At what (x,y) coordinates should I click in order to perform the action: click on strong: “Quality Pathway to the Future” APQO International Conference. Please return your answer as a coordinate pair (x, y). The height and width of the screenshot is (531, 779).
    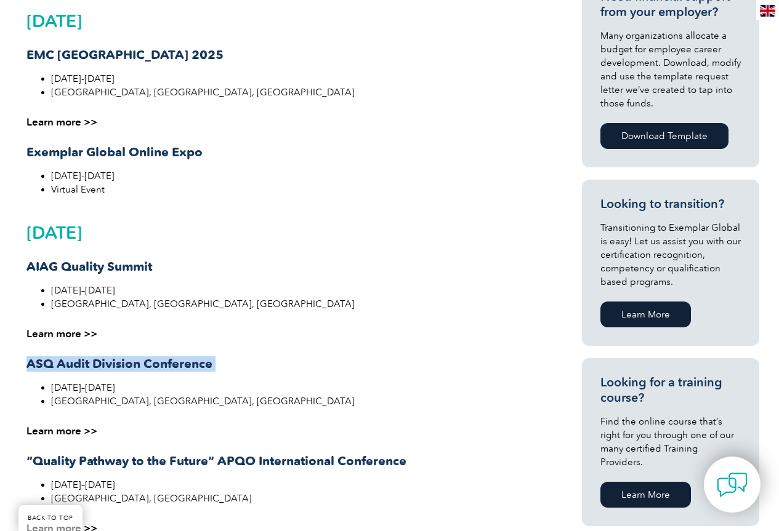
    Looking at the image, I should click on (216, 461).